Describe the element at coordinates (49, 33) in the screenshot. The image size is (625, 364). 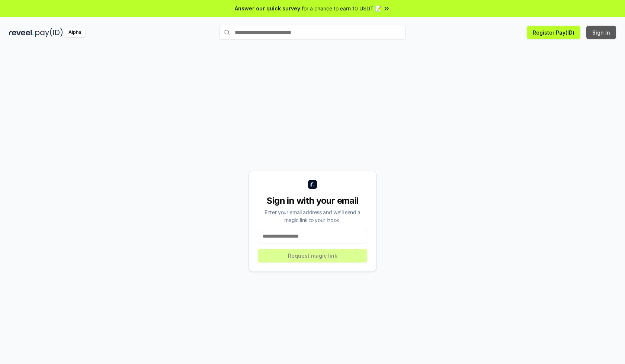
I see `img: pay_id` at that location.